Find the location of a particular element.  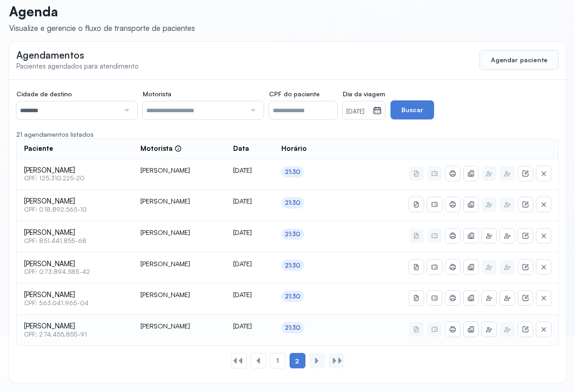

span: 2 is located at coordinates (297, 361).